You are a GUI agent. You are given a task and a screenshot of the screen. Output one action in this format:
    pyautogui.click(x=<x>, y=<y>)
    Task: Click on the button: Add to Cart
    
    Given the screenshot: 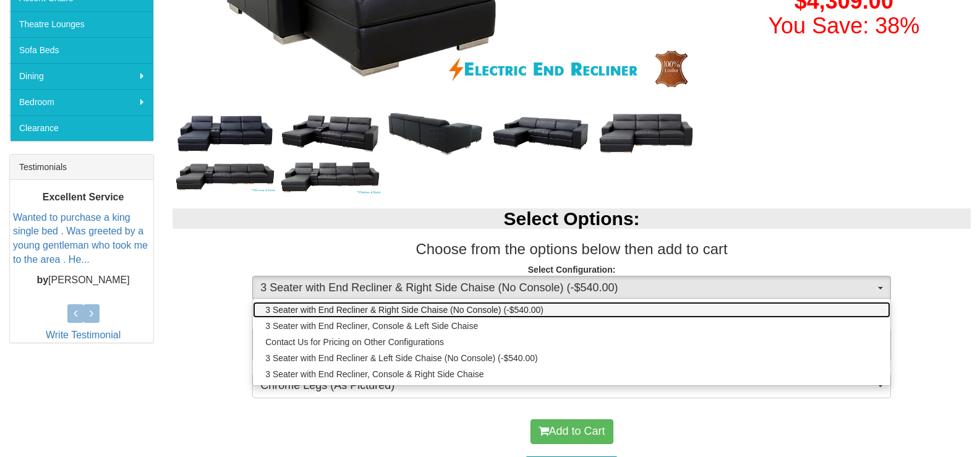 What is the action you would take?
    pyautogui.click(x=572, y=432)
    